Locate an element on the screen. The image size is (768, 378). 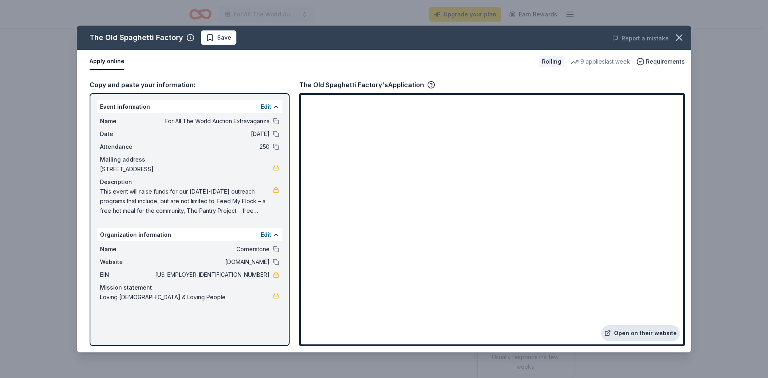
span: Save is located at coordinates (224, 38).